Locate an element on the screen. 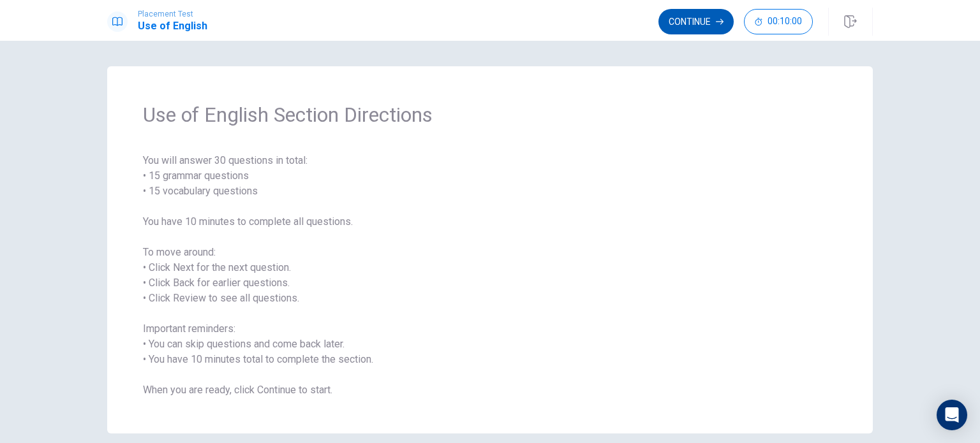 The width and height of the screenshot is (980, 443). span: 00:10:00 is located at coordinates (785, 21).